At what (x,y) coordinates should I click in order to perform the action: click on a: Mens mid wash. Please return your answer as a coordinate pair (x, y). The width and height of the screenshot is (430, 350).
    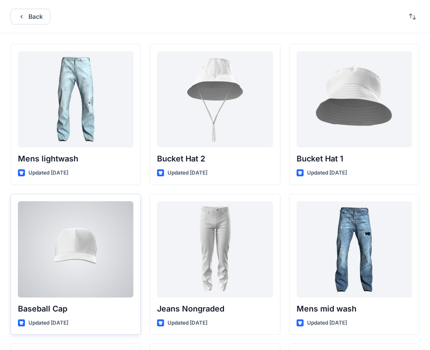
    Looking at the image, I should click on (354, 249).